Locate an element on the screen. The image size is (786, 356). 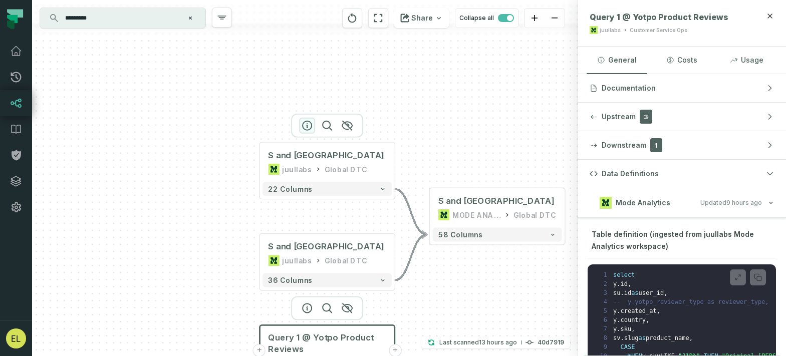
span: Updated is located at coordinates (731, 202).